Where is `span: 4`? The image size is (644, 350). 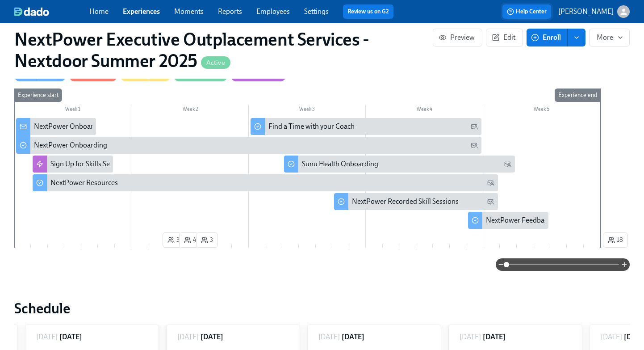 span: 4 is located at coordinates (190, 240).